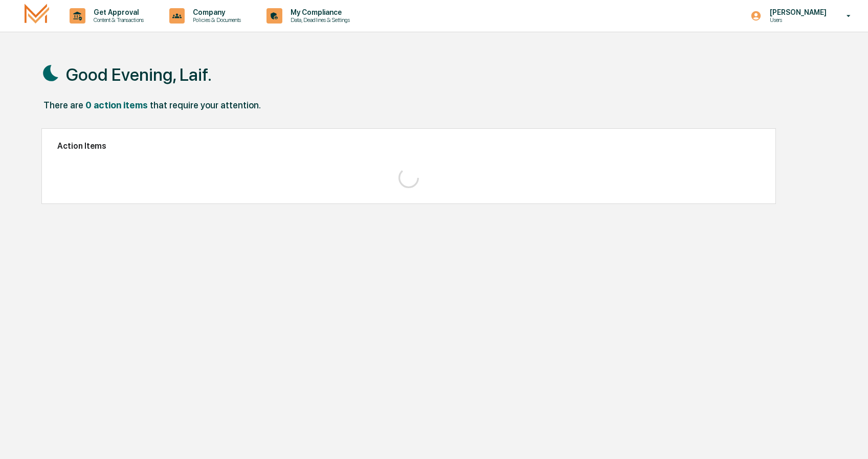 This screenshot has height=459, width=868. Describe the element at coordinates (797, 20) in the screenshot. I see `p: Users` at that location.